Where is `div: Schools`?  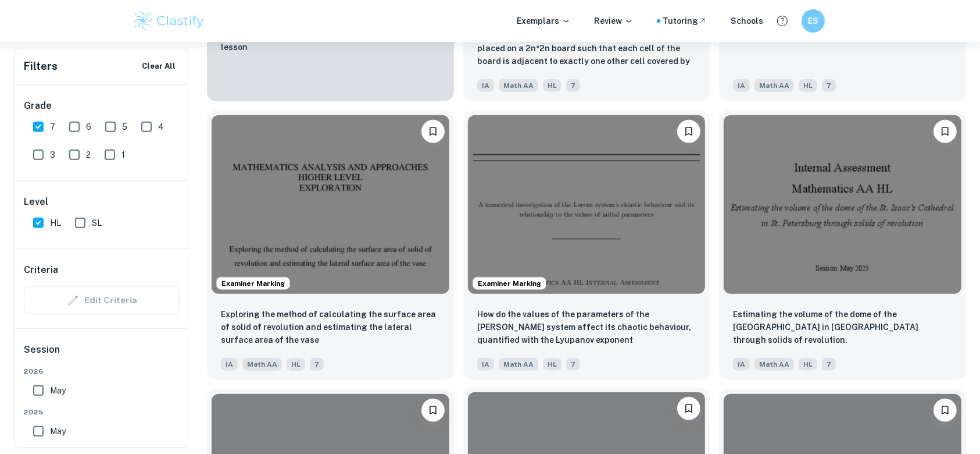 div: Schools is located at coordinates (747, 21).